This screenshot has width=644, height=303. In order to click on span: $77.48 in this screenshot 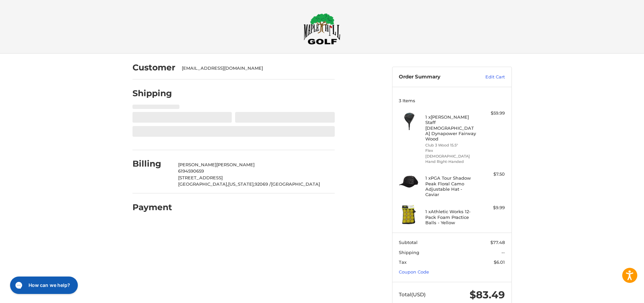, I will do `click(497, 242)`.